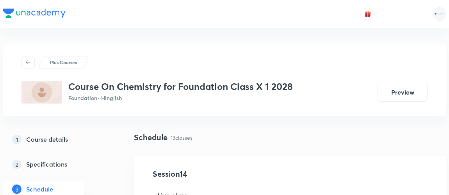 Image resolution: width=449 pixels, height=195 pixels. I want to click on p: 13 classes, so click(181, 138).